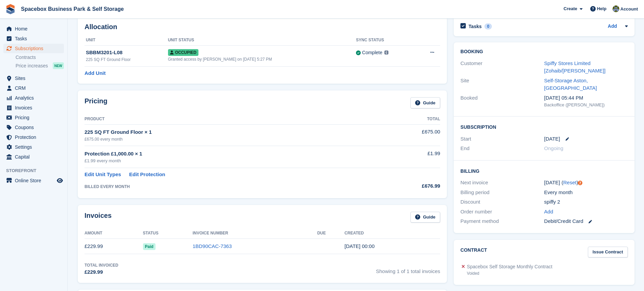 The width and height of the screenshot is (644, 291). Describe the element at coordinates (552, 139) in the screenshot. I see `time: 2025-08-11 23:00:00 UTC` at that location.